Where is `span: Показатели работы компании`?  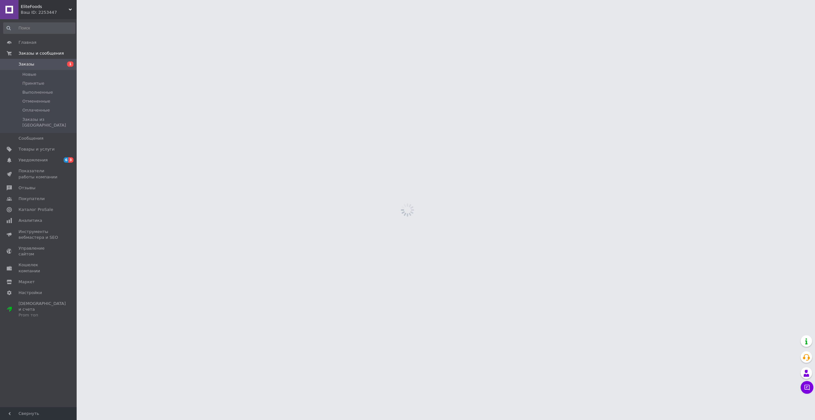 span: Показатели работы компании is located at coordinates (39, 174).